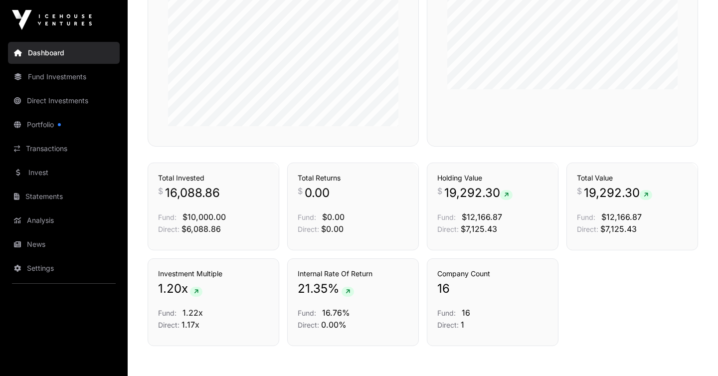  What do you see at coordinates (204, 217) in the screenshot?
I see `span: $10,000.00` at bounding box center [204, 217].